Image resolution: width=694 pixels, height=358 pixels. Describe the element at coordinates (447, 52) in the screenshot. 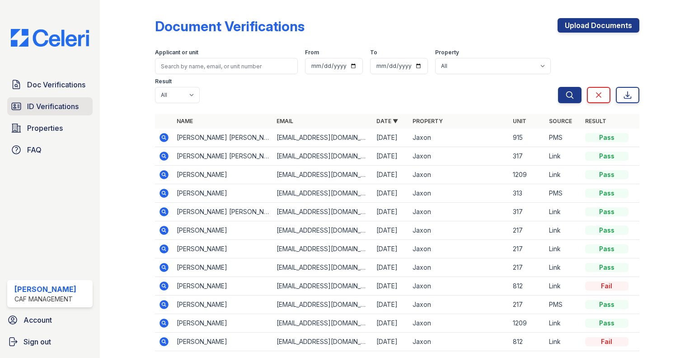

I see `label: Property` at that location.